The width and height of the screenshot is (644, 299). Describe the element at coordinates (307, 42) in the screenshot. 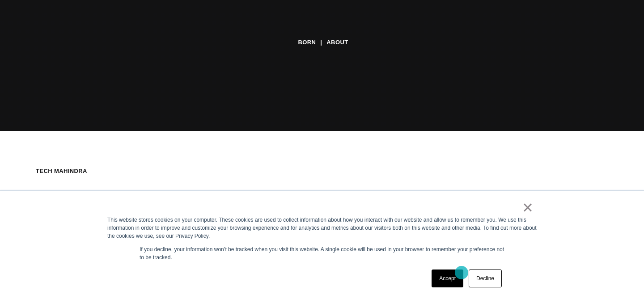

I see `a: BORN` at that location.